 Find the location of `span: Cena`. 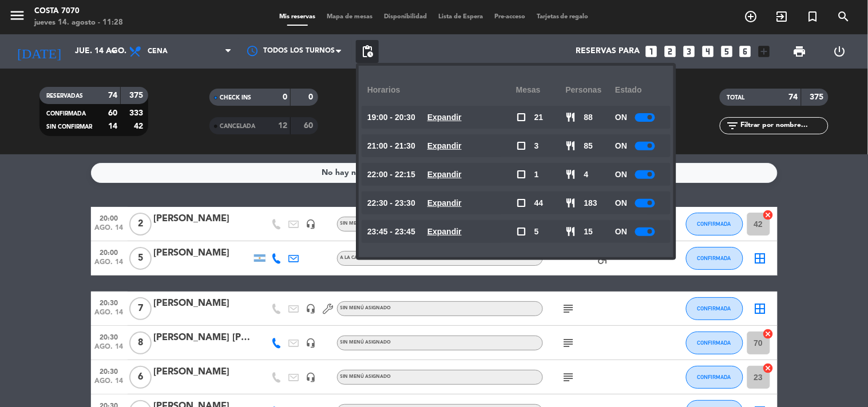

span: Cena is located at coordinates (157, 51).